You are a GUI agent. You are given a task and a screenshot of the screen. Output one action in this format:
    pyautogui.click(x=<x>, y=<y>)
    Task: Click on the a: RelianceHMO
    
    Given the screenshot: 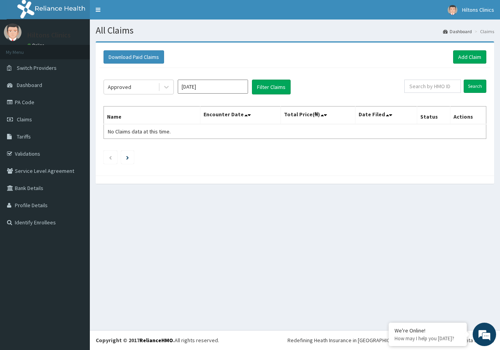 What is the action you would take?
    pyautogui.click(x=156, y=341)
    